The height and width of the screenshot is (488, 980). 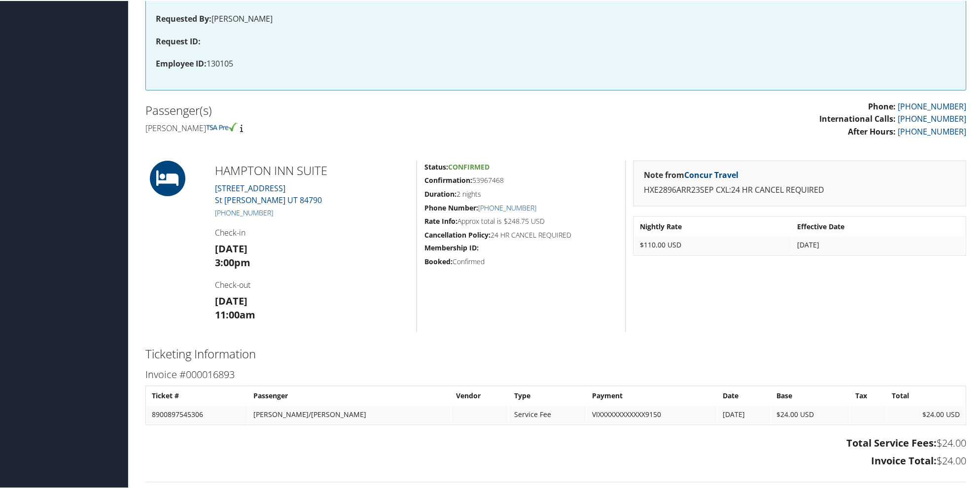 What do you see at coordinates (879, 226) in the screenshot?
I see `th: Effective Date` at bounding box center [879, 226].